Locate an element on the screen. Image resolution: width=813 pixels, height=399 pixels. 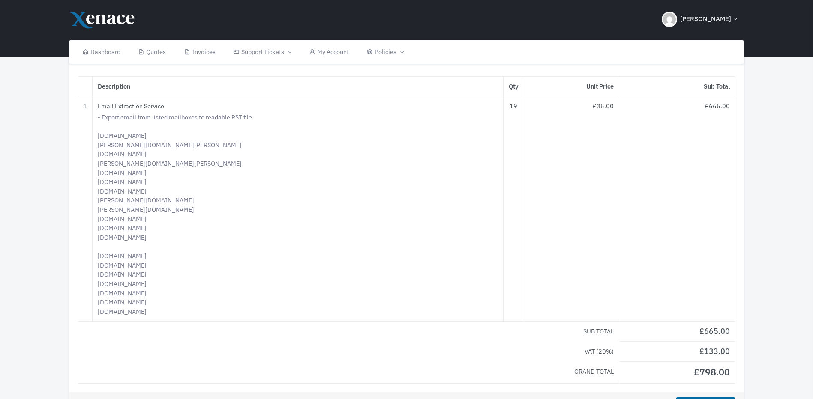
a: Quotes is located at coordinates (152, 52).